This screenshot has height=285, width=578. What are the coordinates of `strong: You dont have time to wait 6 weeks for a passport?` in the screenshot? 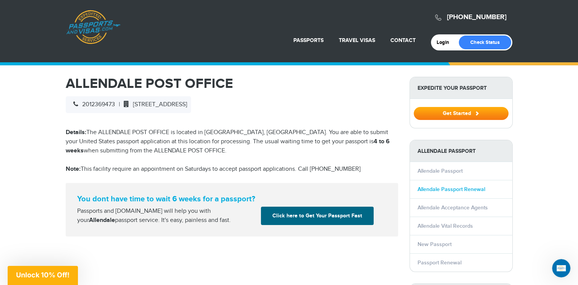 It's located at (232, 199).